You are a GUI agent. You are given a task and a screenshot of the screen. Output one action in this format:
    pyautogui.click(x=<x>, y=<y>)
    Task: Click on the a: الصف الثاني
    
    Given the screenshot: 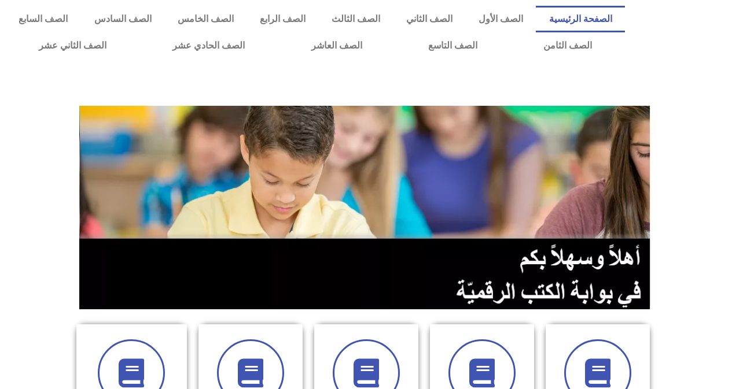 What is the action you would take?
    pyautogui.click(x=428, y=19)
    